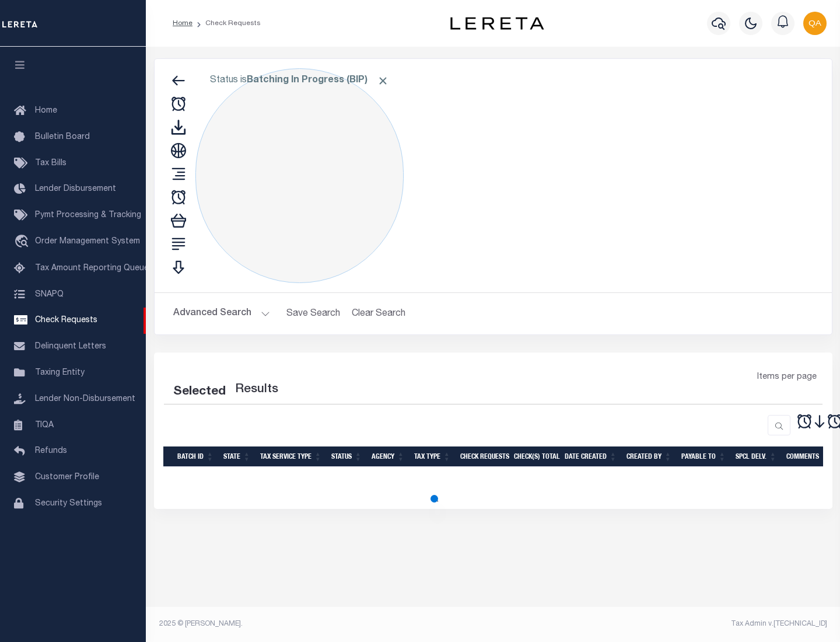  What do you see at coordinates (591, 456) in the screenshot?
I see `th: Date Created` at bounding box center [591, 456].